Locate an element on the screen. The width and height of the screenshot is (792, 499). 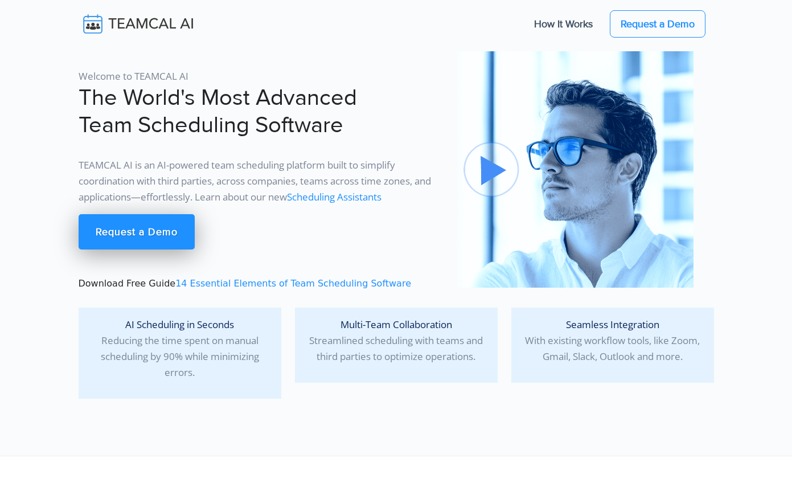
p: TEAMCAL AI is an AI-powered team scheduling platform built to simplify coordination with third pa... is located at coordinates (261, 181).